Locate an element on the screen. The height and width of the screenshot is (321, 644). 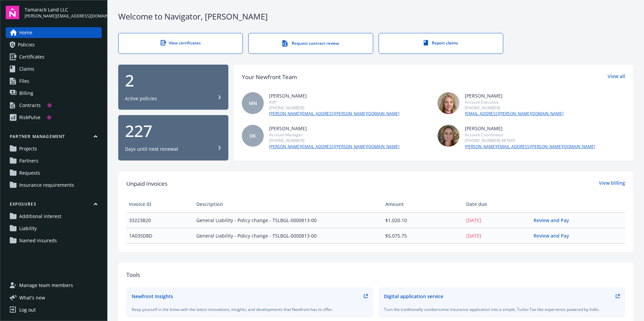
span: Insurance requirements is located at coordinates (47, 185).